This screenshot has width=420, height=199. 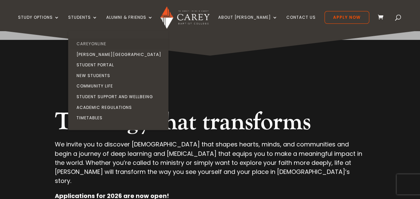 I want to click on img: Carey Baptist College, so click(x=185, y=17).